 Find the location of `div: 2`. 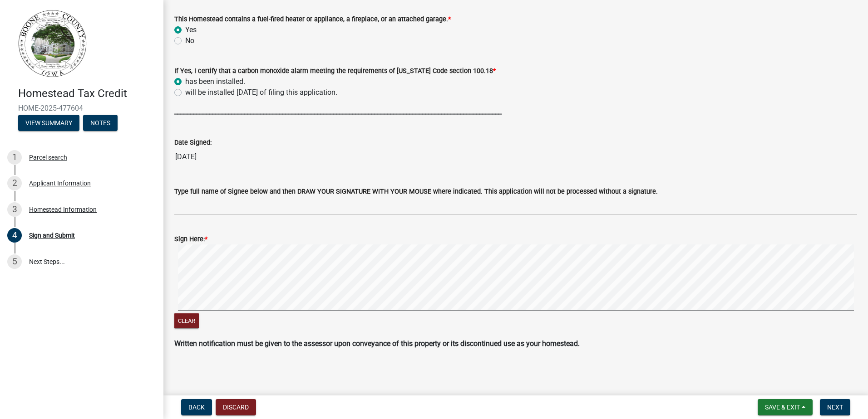

div: 2 is located at coordinates (15, 183).